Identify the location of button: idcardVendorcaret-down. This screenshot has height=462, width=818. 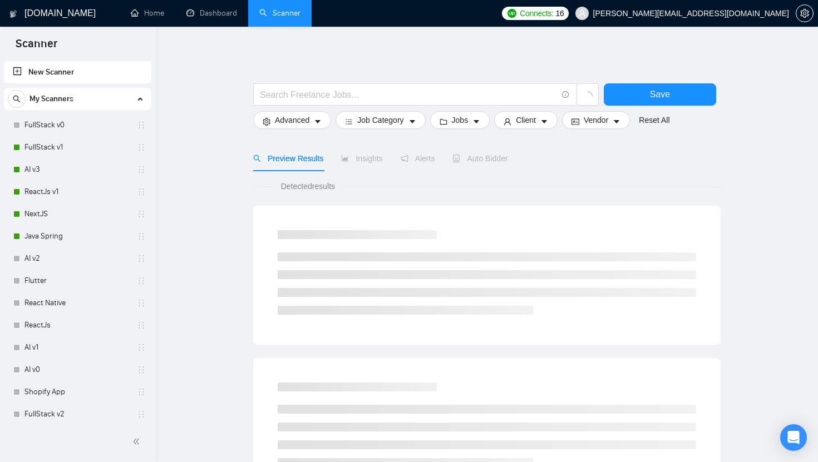
(596, 120).